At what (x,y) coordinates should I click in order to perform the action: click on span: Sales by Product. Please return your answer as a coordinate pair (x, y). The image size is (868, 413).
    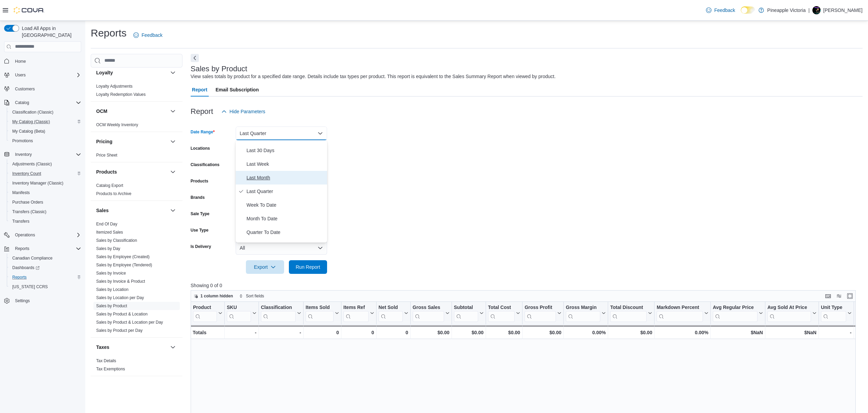
    Looking at the image, I should click on (112, 306).